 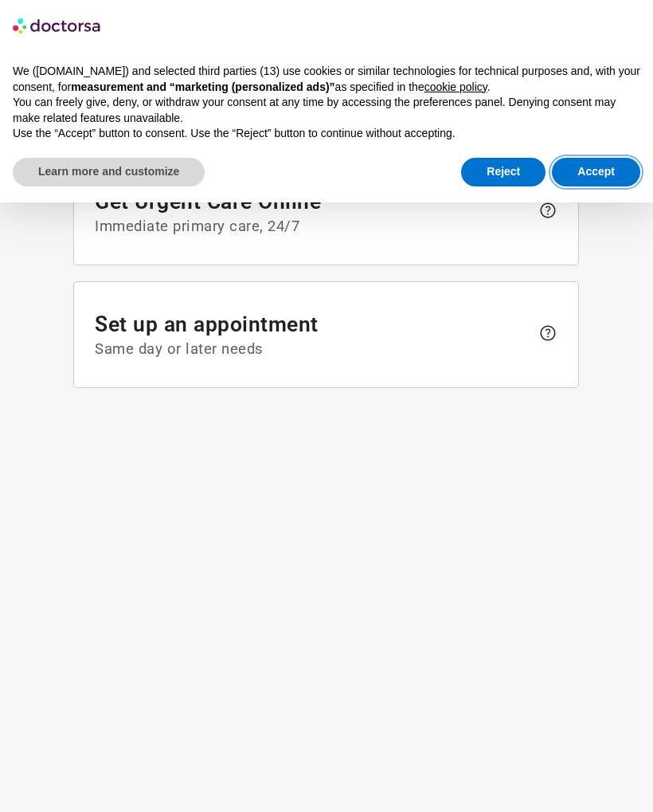 I want to click on span: Set up an appointment, so click(x=313, y=335).